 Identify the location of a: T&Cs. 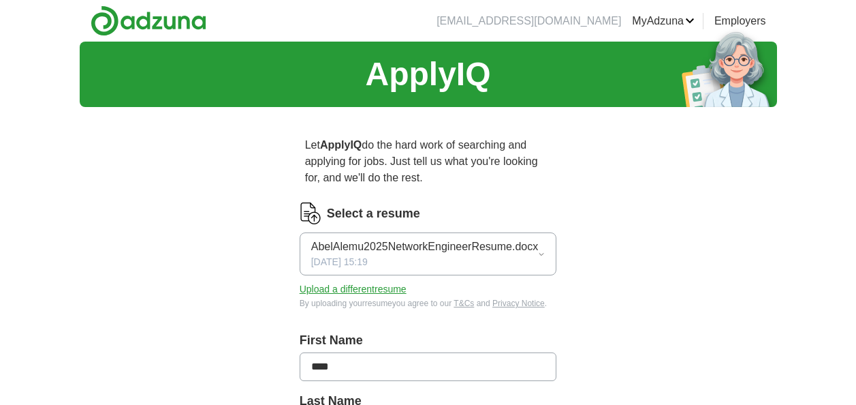
(464, 303).